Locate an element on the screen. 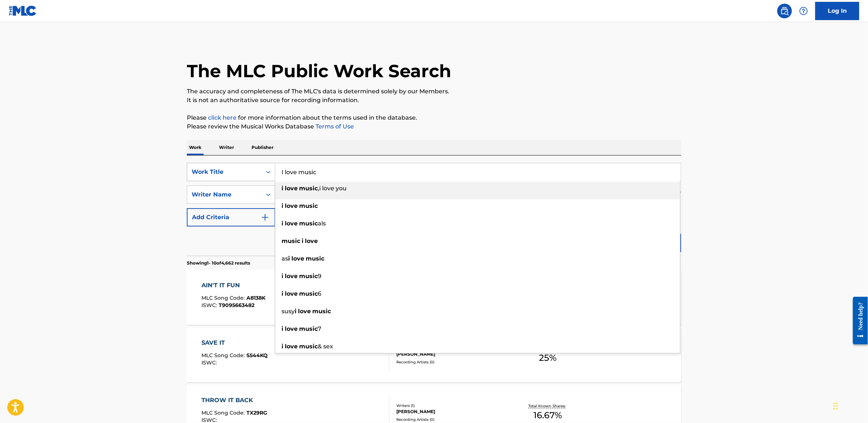 Image resolution: width=868 pixels, height=423 pixels. span: 6 is located at coordinates (319, 293).